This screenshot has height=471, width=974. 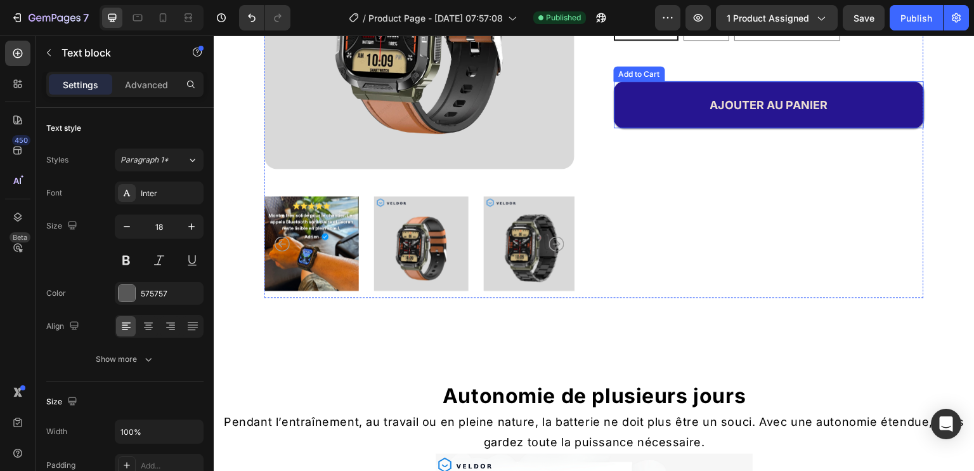 What do you see at coordinates (171, 294) in the screenshot?
I see `div: 575757` at bounding box center [171, 294].